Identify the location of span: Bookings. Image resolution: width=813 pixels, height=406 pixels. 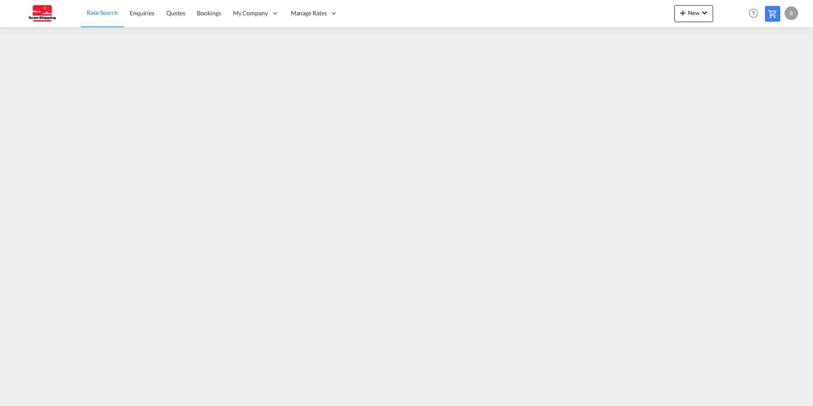
(209, 13).